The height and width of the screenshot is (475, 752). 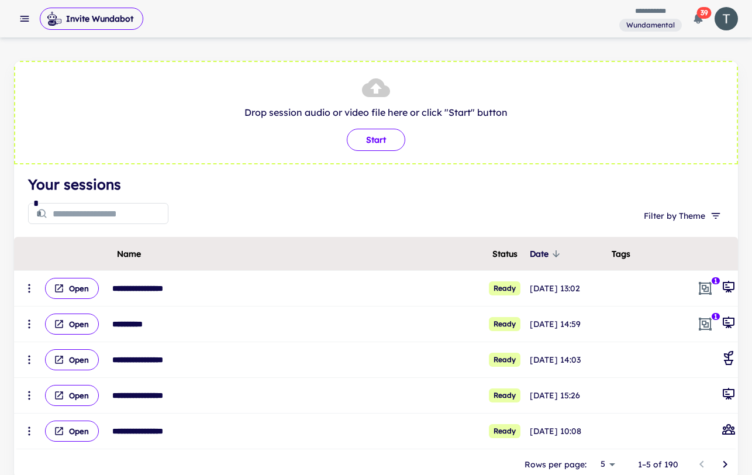 What do you see at coordinates (376, 184) in the screenshot?
I see `h4: Your sessions` at bounding box center [376, 184].